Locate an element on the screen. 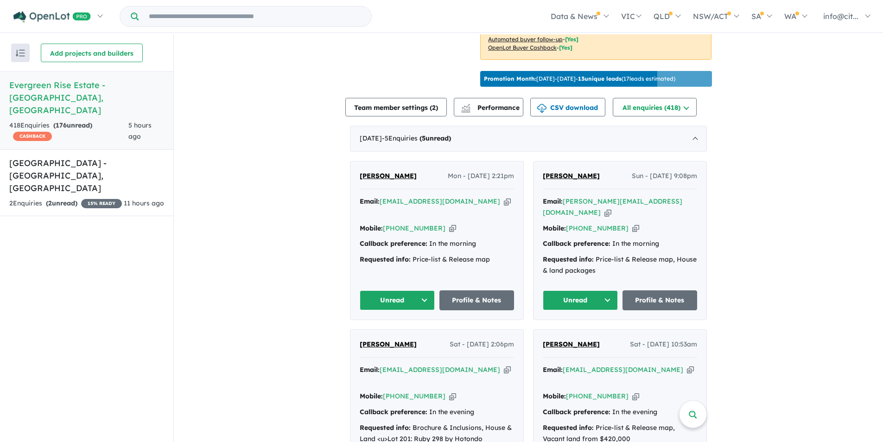  button: Add projects and builders is located at coordinates (92, 53).